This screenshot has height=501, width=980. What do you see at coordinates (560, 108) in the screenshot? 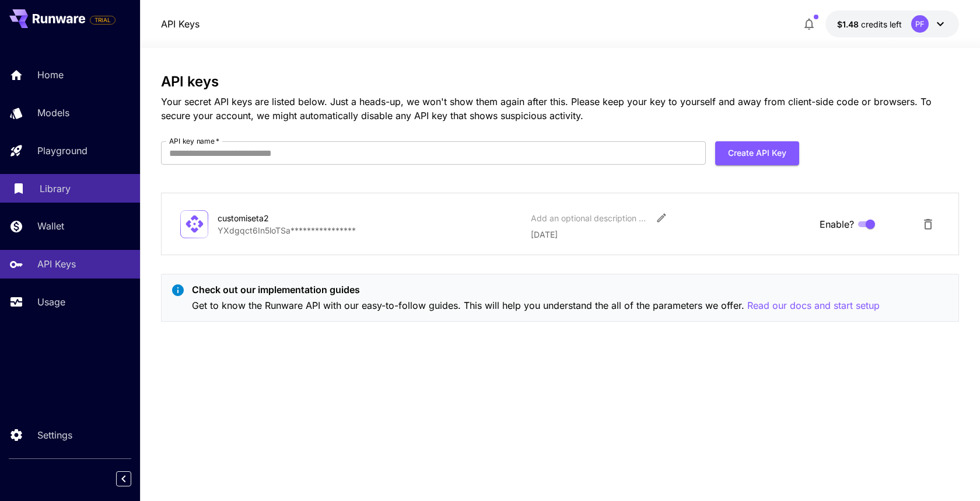
I see `p: Your secret API keys are listed below. Just a heads-up, we won't show them again after this. Plea...` at bounding box center [560, 108].